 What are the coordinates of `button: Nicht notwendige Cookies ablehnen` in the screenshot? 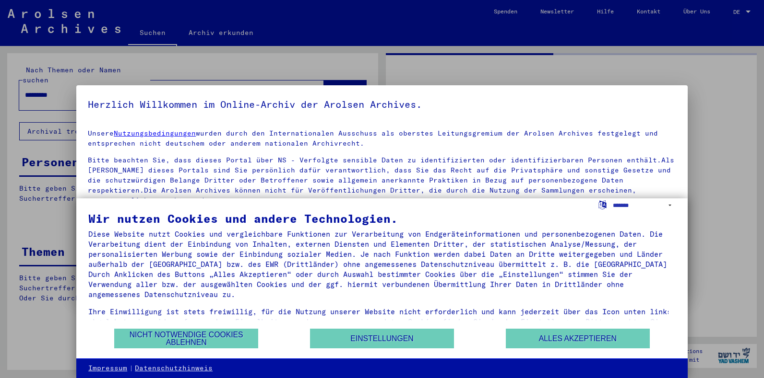 It's located at (186, 339).